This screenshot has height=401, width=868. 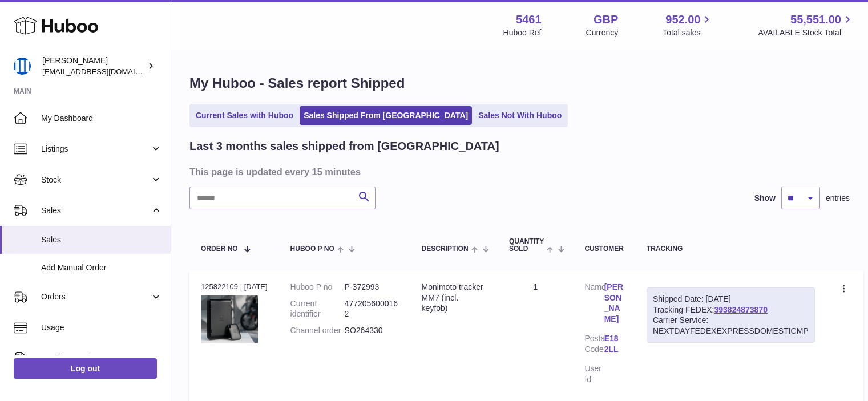 I want to click on span: Quantity Sold, so click(x=526, y=245).